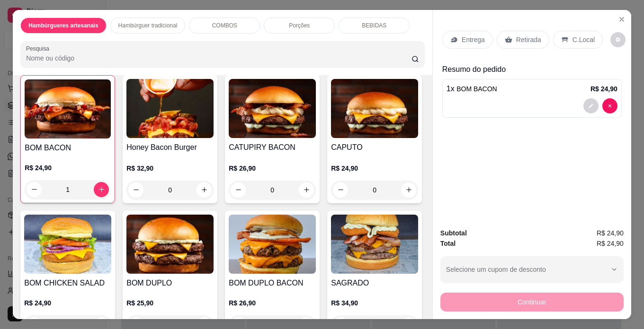  What do you see at coordinates (63, 26) in the screenshot?
I see `p: Hambúrgueres artesanais` at bounding box center [63, 26].